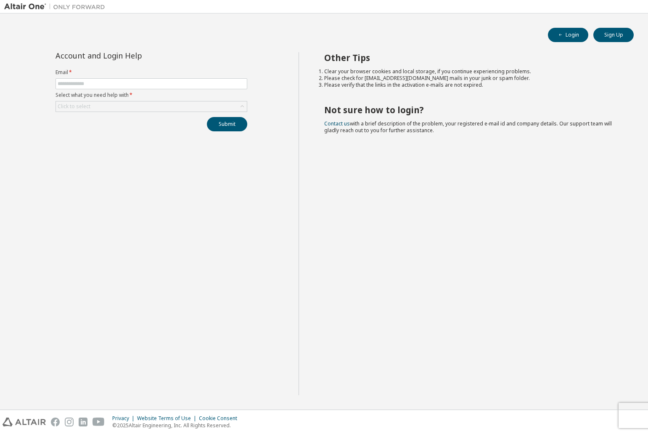  Describe the element at coordinates (177, 425) in the screenshot. I see `p: © 2025 Altair Engineering, Inc. All Rights Reserved.` at that location.